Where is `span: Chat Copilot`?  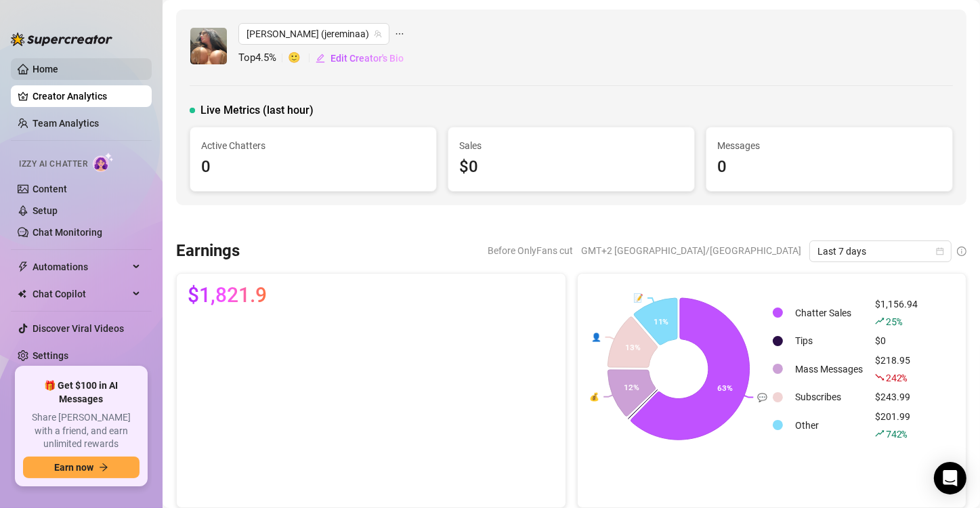 span: Chat Copilot is located at coordinates (81, 294).